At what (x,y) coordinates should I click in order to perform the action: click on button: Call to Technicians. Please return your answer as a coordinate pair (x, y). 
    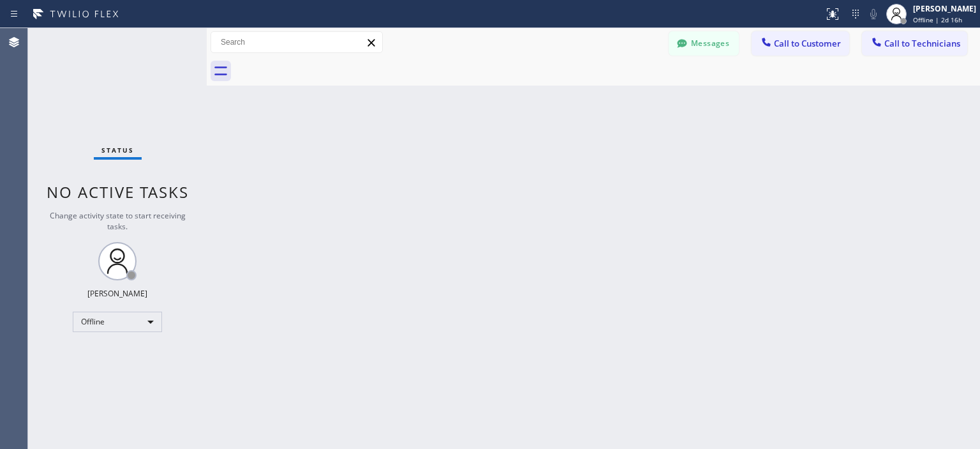
    Looking at the image, I should click on (915, 43).